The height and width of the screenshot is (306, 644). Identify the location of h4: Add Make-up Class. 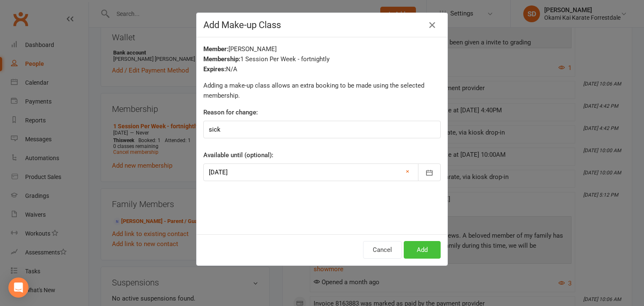
(322, 25).